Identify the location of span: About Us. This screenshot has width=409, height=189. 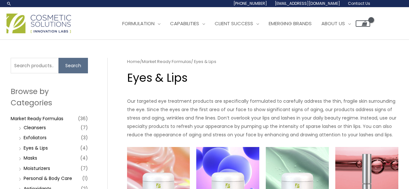
(333, 23).